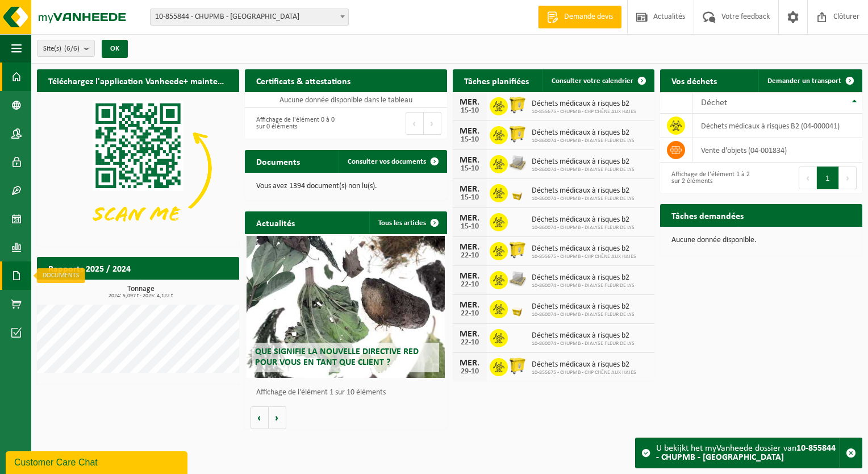 The height and width of the screenshot is (474, 868). I want to click on span: Consulter votre calendrier, so click(592, 80).